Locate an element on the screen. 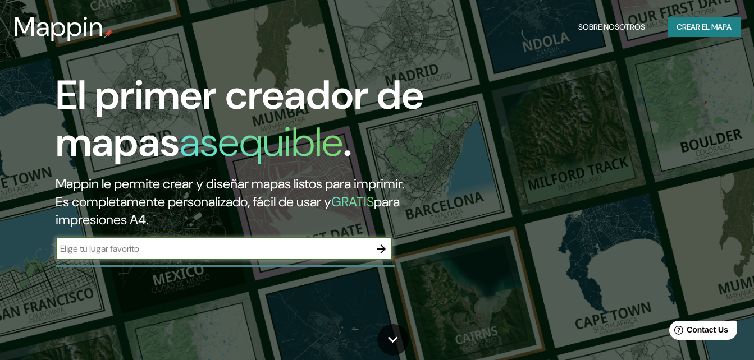  button: Crear el mapa is located at coordinates (704, 27).